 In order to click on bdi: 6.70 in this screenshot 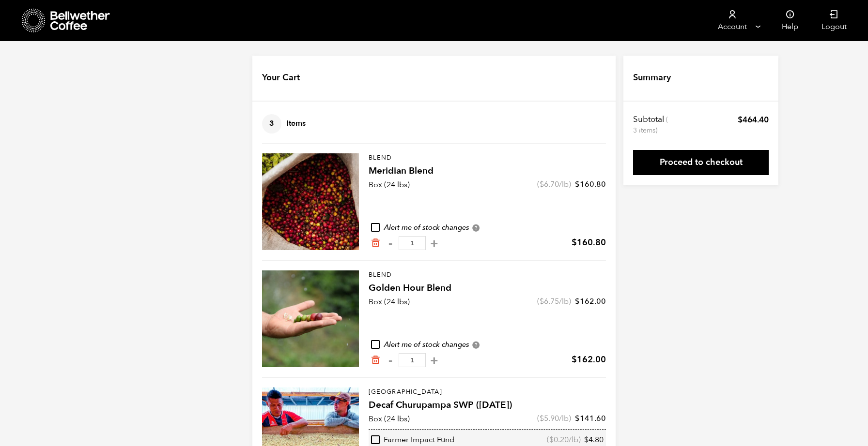, I will do `click(549, 184)`.